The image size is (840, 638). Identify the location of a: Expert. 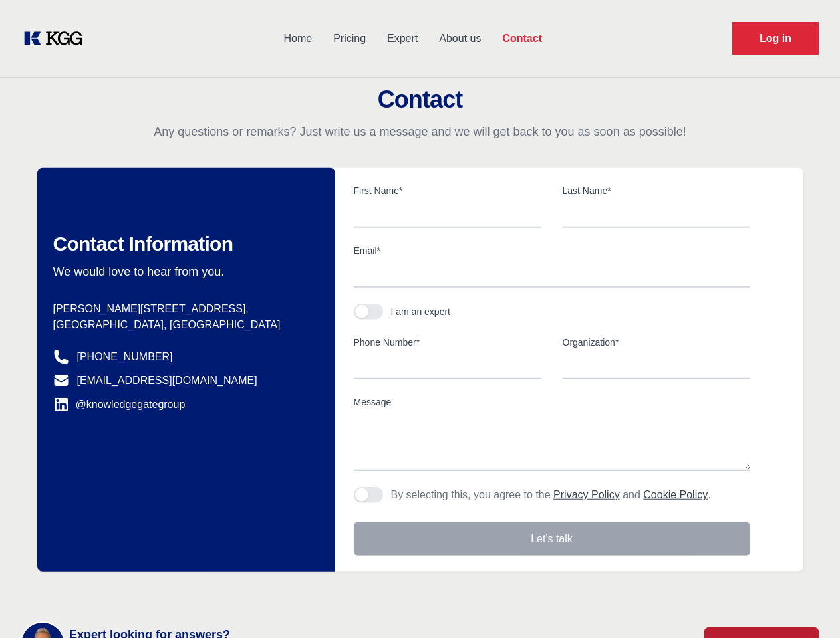
(403, 39).